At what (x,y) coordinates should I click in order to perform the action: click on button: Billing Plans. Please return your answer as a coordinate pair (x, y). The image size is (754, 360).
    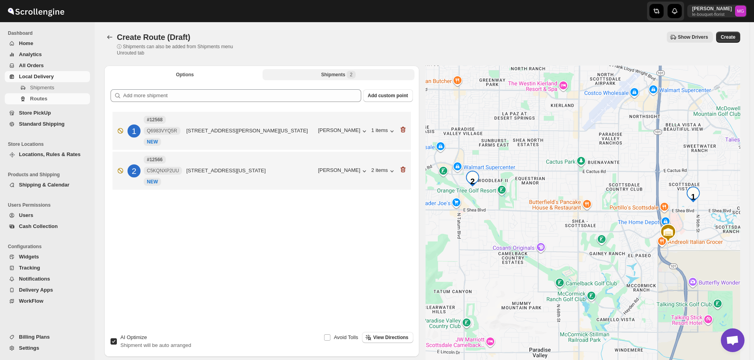
    Looking at the image, I should click on (47, 337).